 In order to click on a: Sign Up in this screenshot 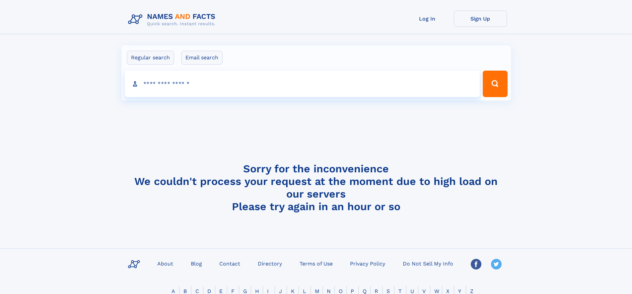, I will do `click(481, 19)`.